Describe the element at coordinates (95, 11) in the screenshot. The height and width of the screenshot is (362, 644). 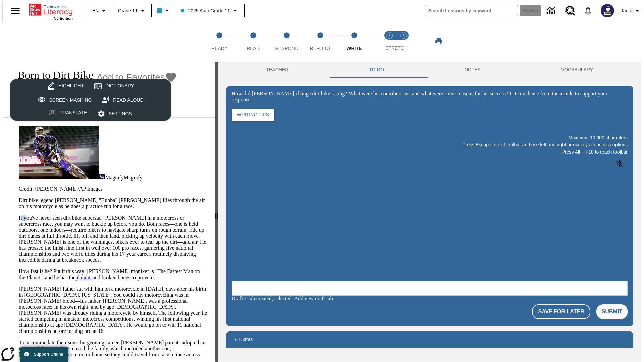
I see `span: EN` at that location.